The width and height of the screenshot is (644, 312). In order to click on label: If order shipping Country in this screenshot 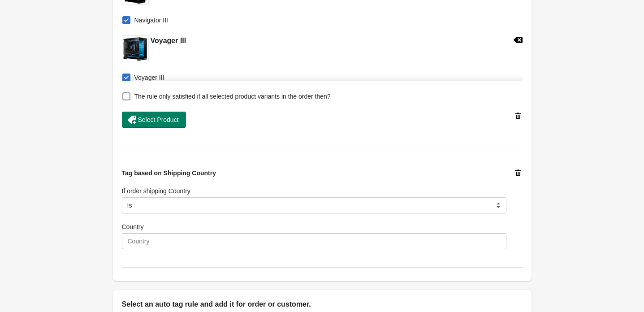, I will do `click(156, 191)`.